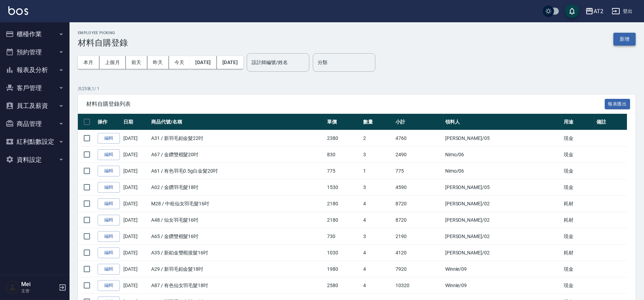  Describe the element at coordinates (343, 122) in the screenshot. I see `th: 單價` at that location.